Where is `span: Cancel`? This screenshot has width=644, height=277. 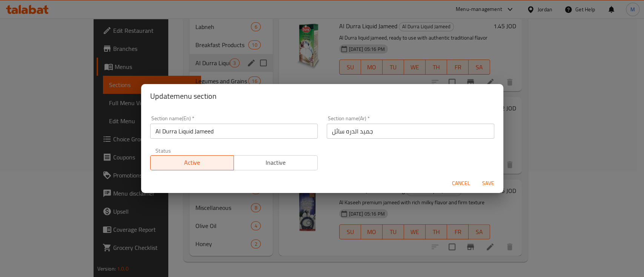
span: Cancel is located at coordinates (461, 183).